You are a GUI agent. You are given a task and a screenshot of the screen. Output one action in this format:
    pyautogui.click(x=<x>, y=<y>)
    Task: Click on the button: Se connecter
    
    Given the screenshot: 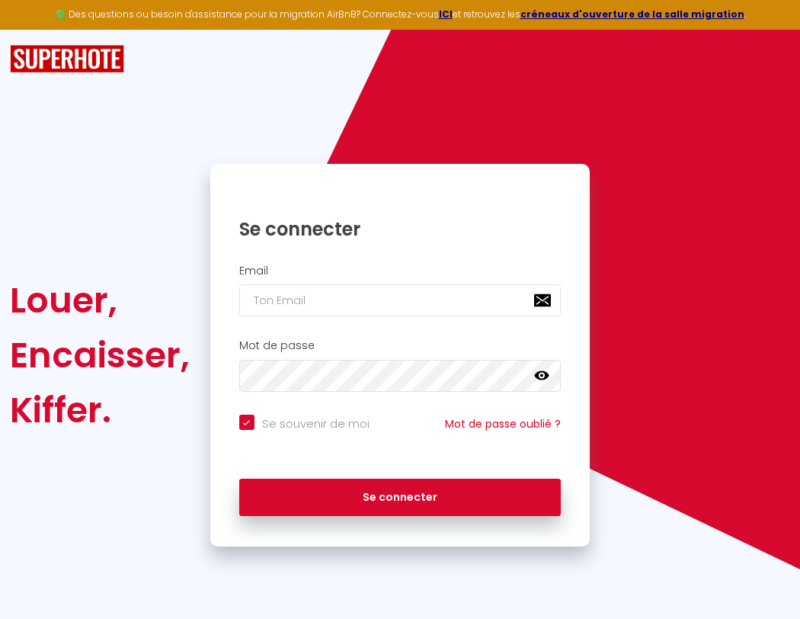 What is the action you would take?
    pyautogui.click(x=400, y=498)
    